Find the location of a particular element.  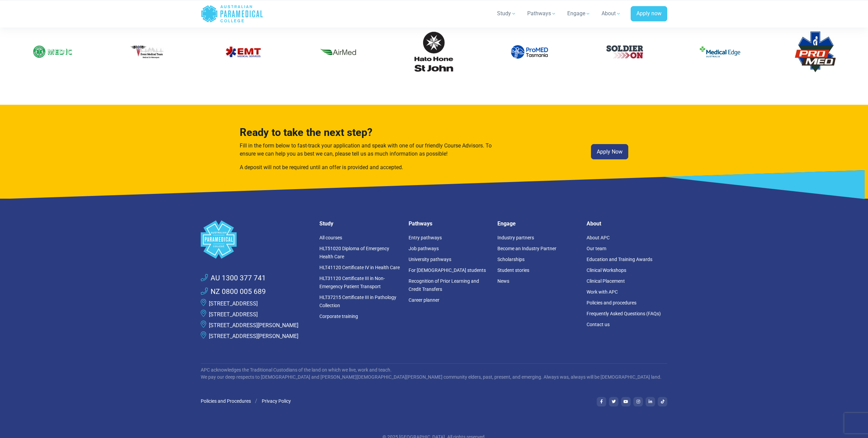

div: 13 / 60 is located at coordinates (625, 52).